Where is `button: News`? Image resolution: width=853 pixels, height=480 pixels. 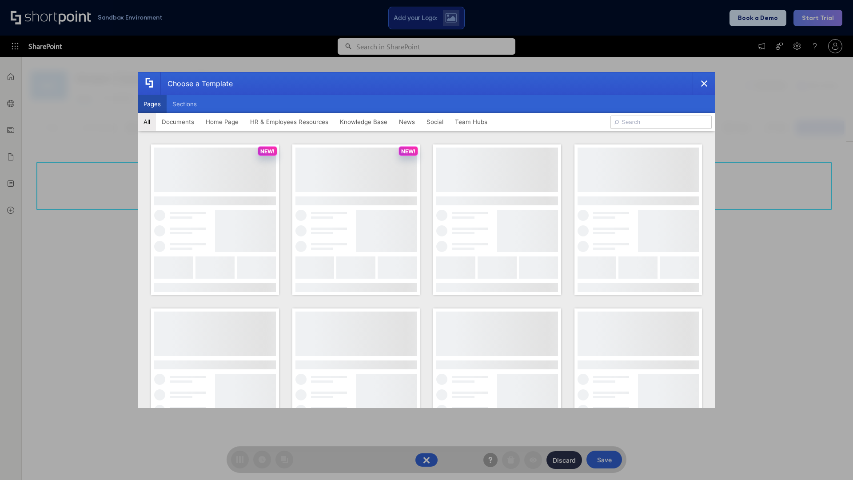
button: News is located at coordinates (407, 122).